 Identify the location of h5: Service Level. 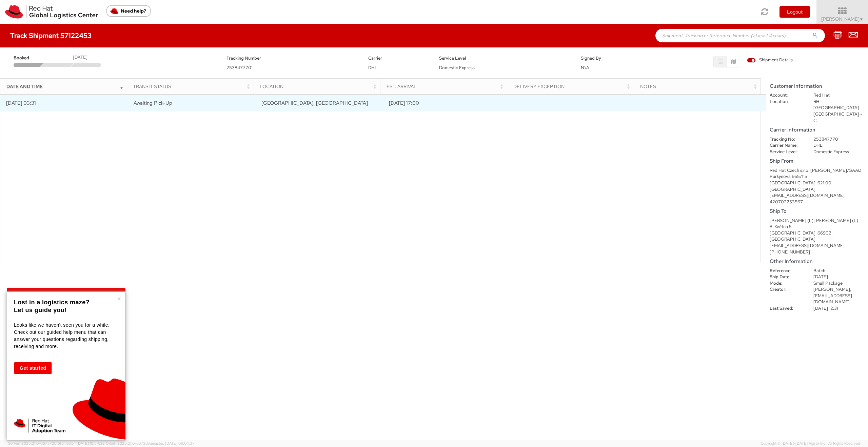
(505, 58).